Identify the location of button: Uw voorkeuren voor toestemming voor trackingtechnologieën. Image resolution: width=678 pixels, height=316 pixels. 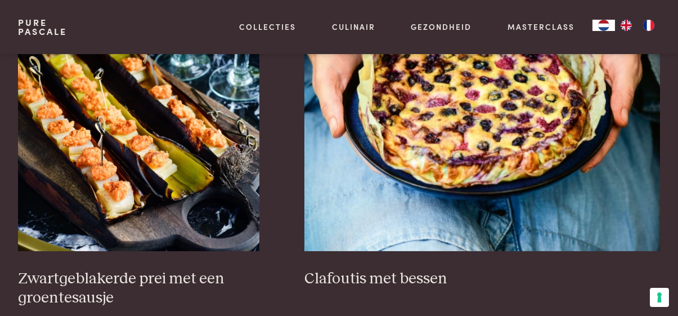
(659, 297).